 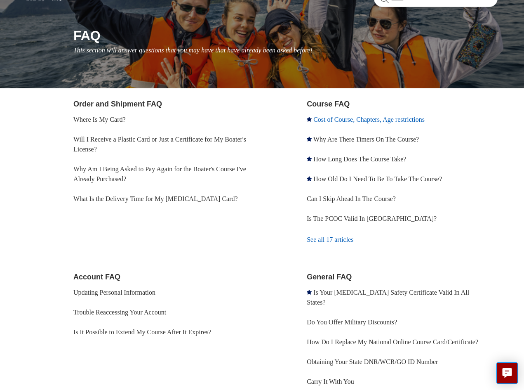 What do you see at coordinates (369, 119) in the screenshot?
I see `a: Cost of Course, Chapters, Age restrictions` at bounding box center [369, 119].